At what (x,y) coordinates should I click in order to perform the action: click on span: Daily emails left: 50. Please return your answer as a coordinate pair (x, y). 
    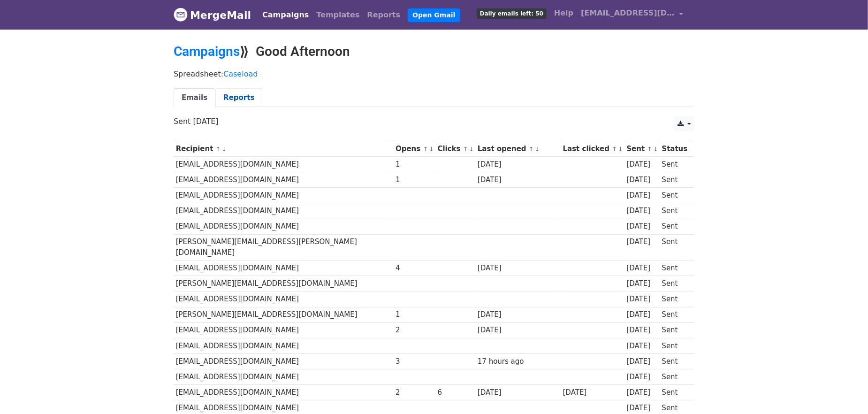
    Looking at the image, I should click on (511, 13).